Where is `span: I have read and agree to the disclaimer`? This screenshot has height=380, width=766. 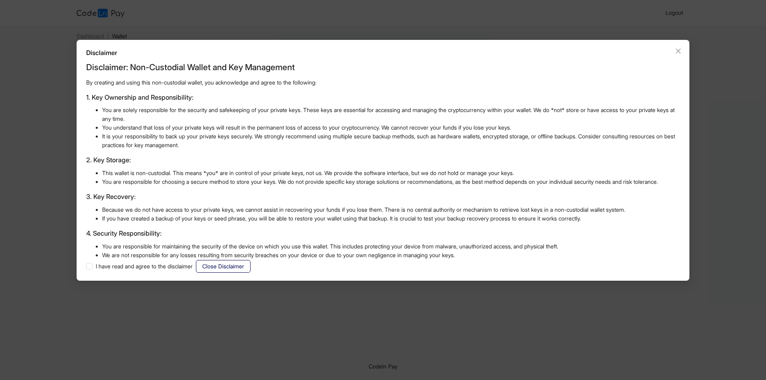 span: I have read and agree to the disclaimer is located at coordinates (144, 266).